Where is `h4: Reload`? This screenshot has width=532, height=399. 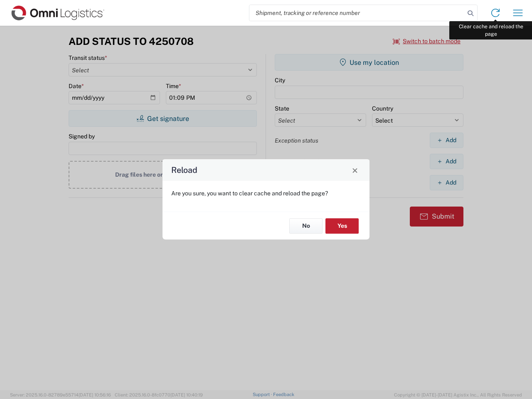 h4: Reload is located at coordinates (184, 170).